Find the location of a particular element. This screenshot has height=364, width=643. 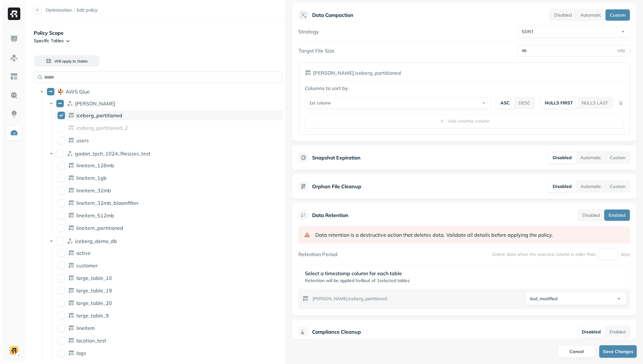

img: Query Explorer is located at coordinates (14, 95).